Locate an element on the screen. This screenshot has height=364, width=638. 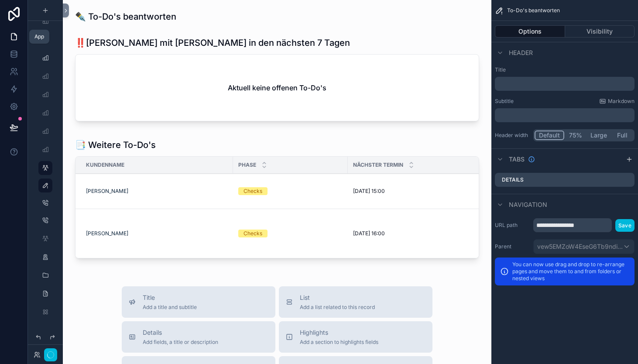
span: Add a list related to this record is located at coordinates (338, 307).